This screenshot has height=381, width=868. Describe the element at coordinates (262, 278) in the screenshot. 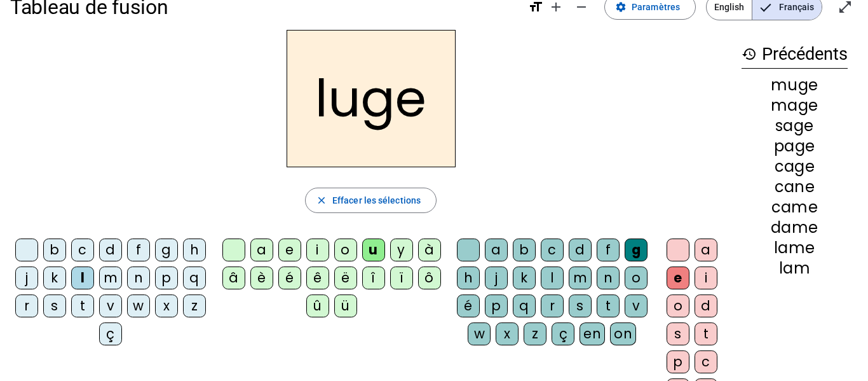

I see `div: è` at that location.